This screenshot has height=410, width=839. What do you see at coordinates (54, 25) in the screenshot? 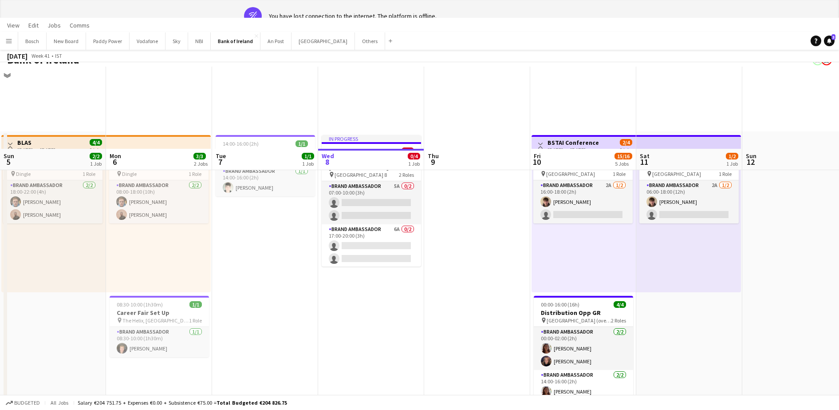
I see `a: Jobs` at bounding box center [54, 25].